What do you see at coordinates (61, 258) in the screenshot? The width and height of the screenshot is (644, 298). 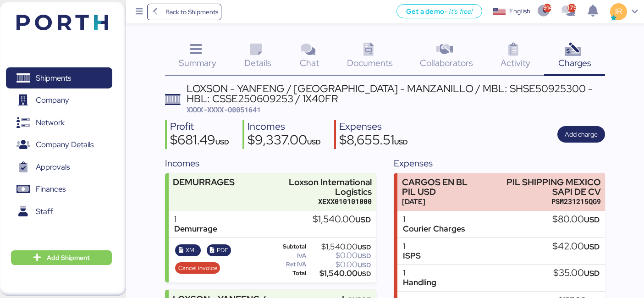 I see `button: Add Shipment` at bounding box center [61, 258].